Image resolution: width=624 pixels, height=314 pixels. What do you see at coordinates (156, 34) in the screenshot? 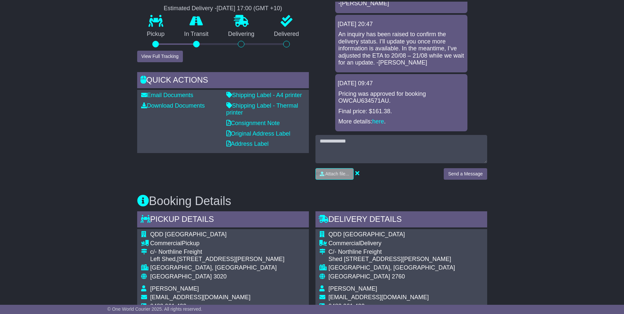
I see `p: Pickup` at bounding box center [156, 34].